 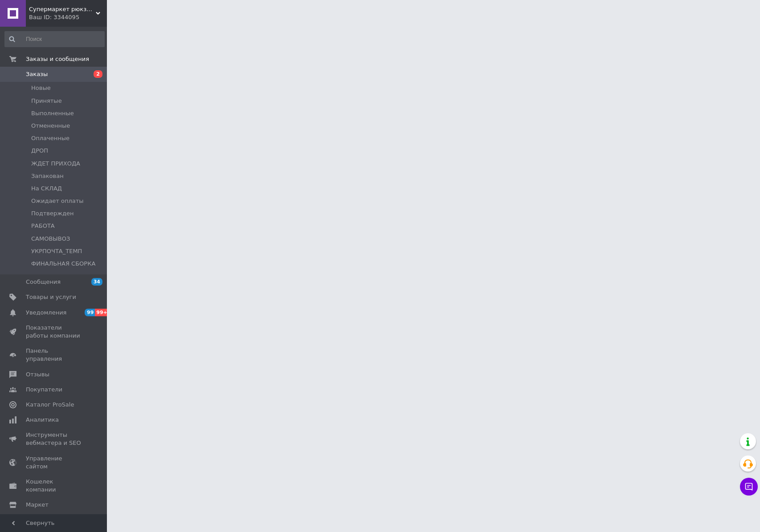 I want to click on span: Отзывы, so click(x=38, y=375).